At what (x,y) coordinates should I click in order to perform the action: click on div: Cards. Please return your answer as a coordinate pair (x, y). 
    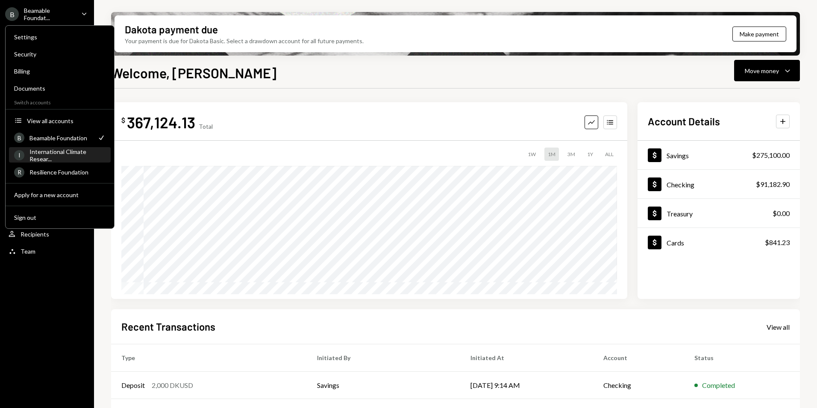
    Looking at the image, I should click on (675, 242).